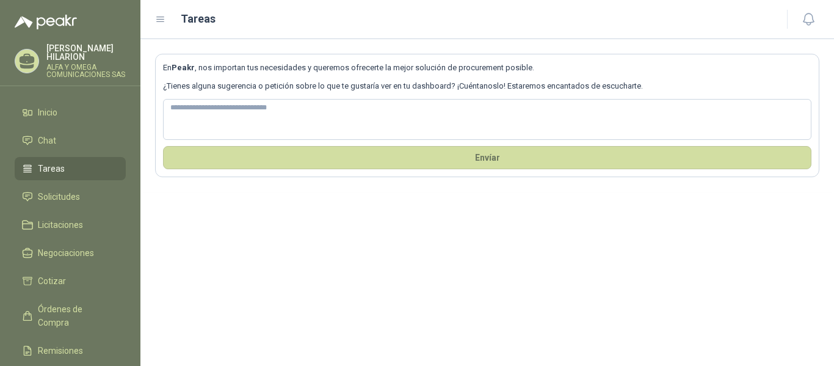 Image resolution: width=834 pixels, height=366 pixels. What do you see at coordinates (70, 281) in the screenshot?
I see `a: Cotizar` at bounding box center [70, 281].